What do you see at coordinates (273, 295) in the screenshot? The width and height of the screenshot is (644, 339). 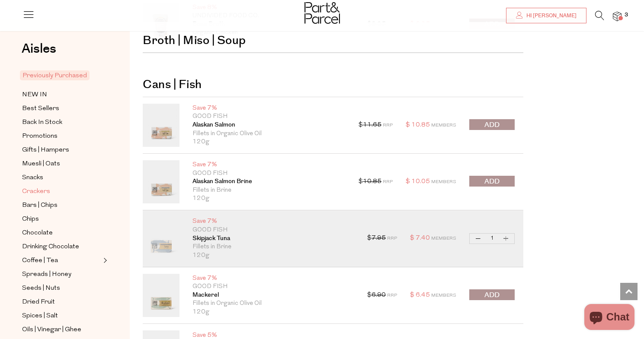 I see `a: Mackerel` at bounding box center [273, 295].